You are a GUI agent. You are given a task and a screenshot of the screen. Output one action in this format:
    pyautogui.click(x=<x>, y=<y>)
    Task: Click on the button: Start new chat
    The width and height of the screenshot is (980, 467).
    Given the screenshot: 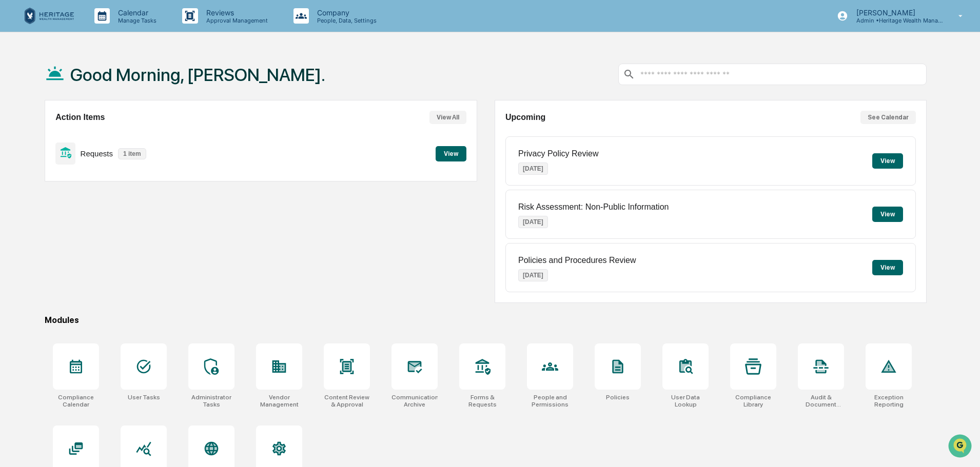 What is the action you would take?
    pyautogui.click(x=180, y=88)
    